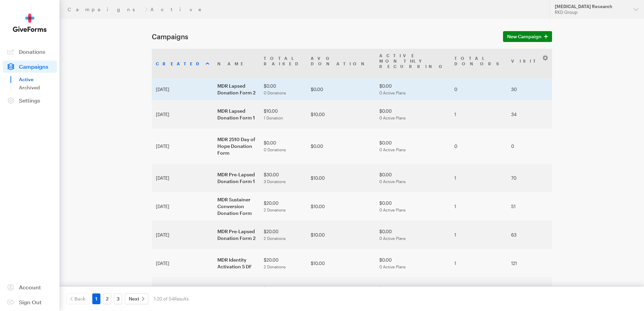 The width and height of the screenshot is (644, 311). Describe the element at coordinates (181, 299) in the screenshot. I see `span: Results` at that location.